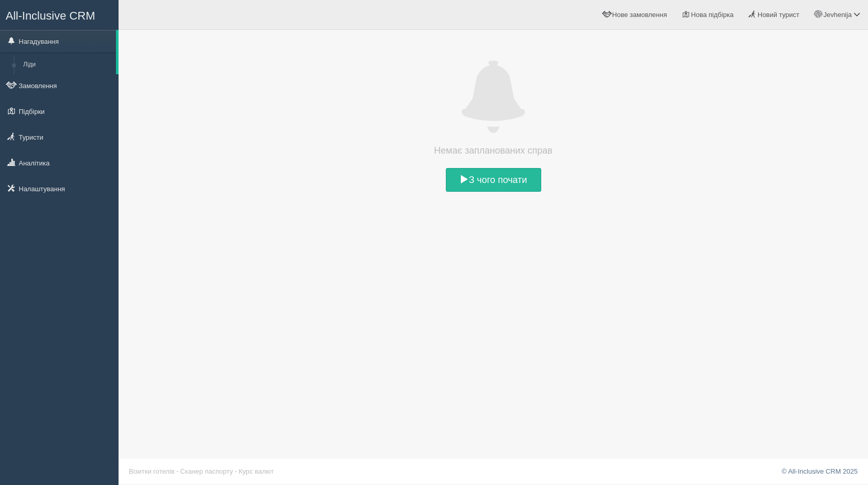  I want to click on a: All-Inclusive CRM, so click(60, 14).